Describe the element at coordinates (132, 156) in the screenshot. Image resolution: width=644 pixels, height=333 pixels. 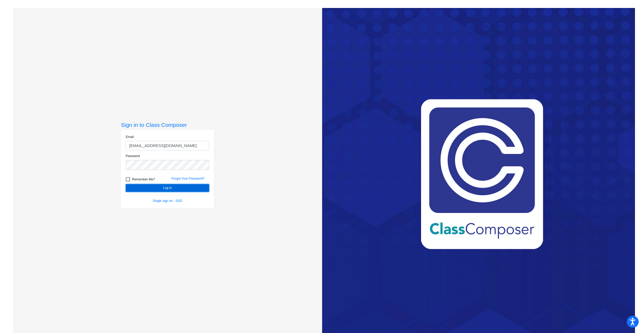
I see `label: Password` at that location.